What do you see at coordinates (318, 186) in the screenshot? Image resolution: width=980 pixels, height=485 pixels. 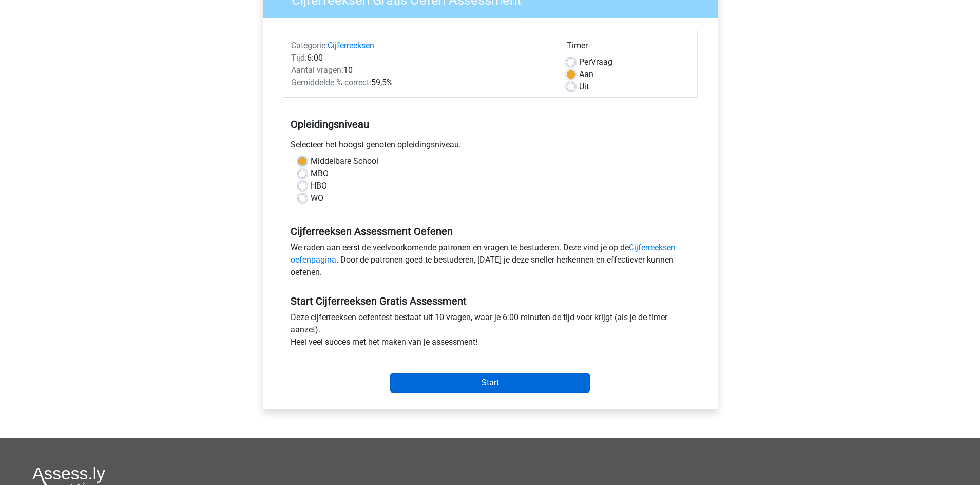 I see `label: HBO` at bounding box center [318, 186].